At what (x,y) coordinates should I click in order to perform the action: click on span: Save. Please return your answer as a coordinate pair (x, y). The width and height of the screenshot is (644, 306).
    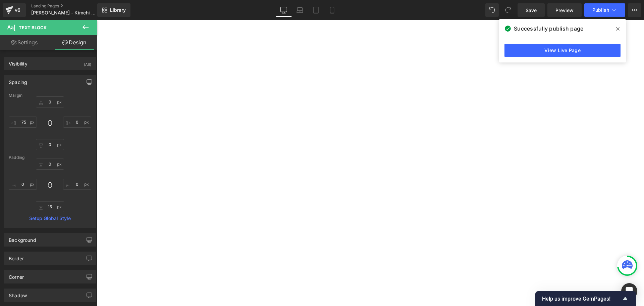
    Looking at the image, I should click on (531, 10).